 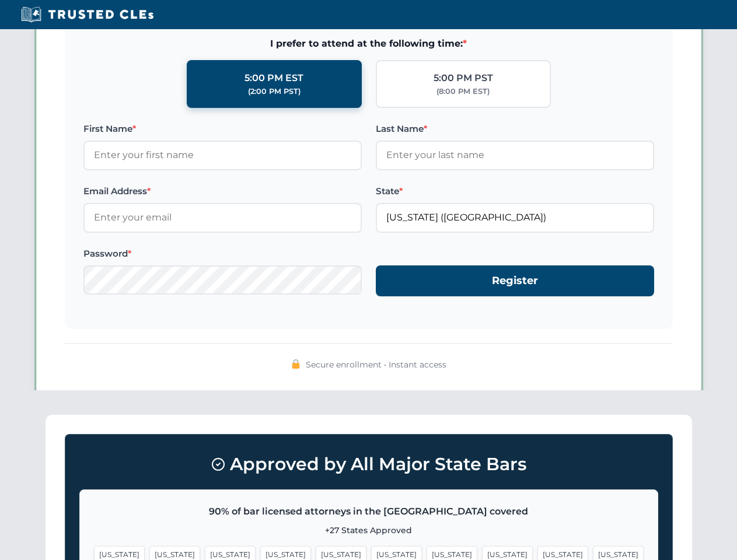 What do you see at coordinates (222, 217) in the screenshot?
I see `input: Enter your email` at bounding box center [222, 217].